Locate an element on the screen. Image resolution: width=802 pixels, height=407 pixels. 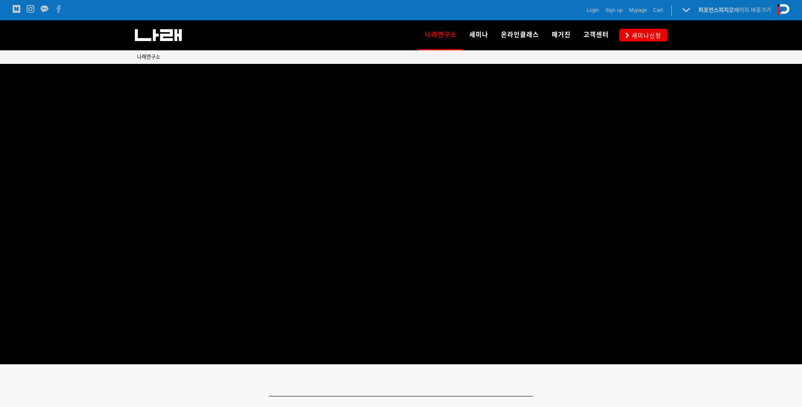
a: Mypage is located at coordinates (638, 10).